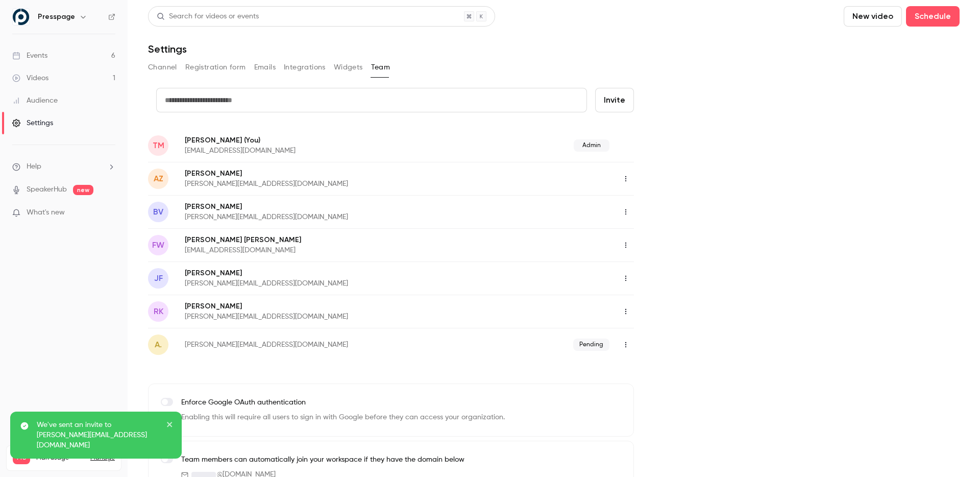 This screenshot has width=980, height=477. What do you see at coordinates (208, 16) in the screenshot?
I see `div: Search for videos or events` at bounding box center [208, 16].